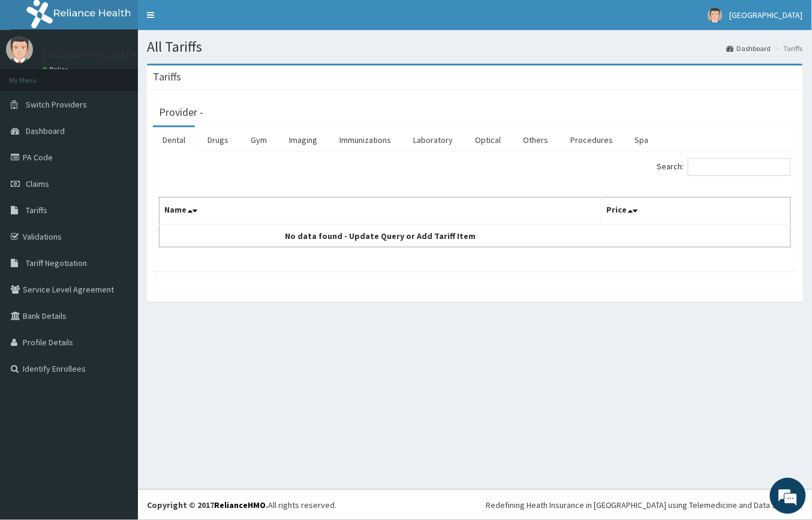 The width and height of the screenshot is (812, 520). Describe the element at coordinates (240, 505) in the screenshot. I see `a: RelianceHMO` at that location.